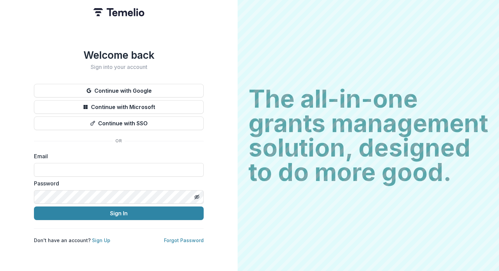 Image resolution: width=499 pixels, height=271 pixels. Describe the element at coordinates (119, 55) in the screenshot. I see `h1: Welcome back` at that location.